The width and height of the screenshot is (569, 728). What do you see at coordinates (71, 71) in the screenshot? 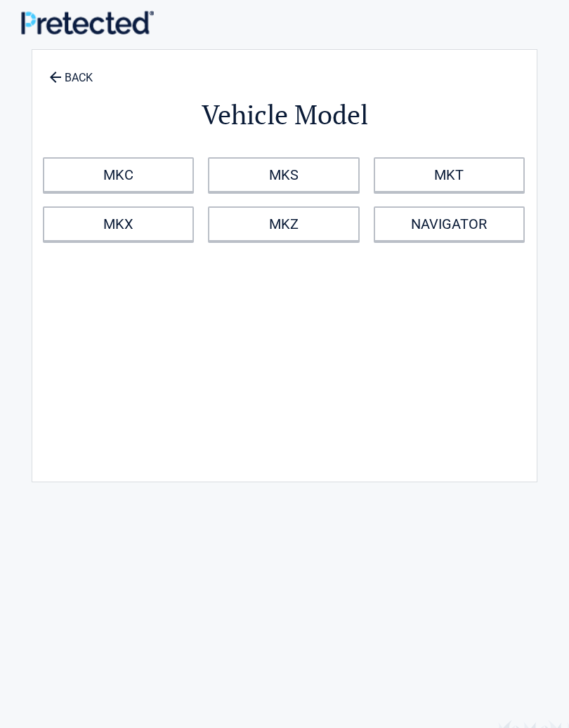
I see `a: BACK` at bounding box center [71, 71].